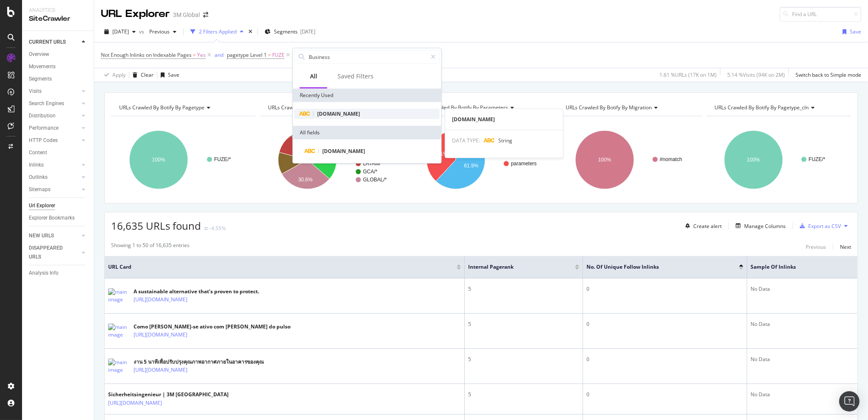 The width and height of the screenshot is (868, 420). What do you see at coordinates (313, 76) in the screenshot?
I see `div: All` at bounding box center [313, 76].